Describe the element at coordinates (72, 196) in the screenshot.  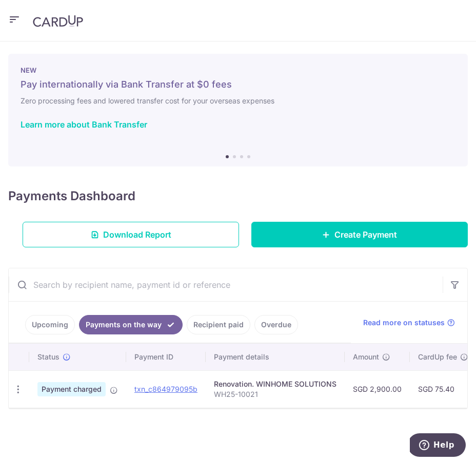
I see `h4: Payments Dashboard` at that location.